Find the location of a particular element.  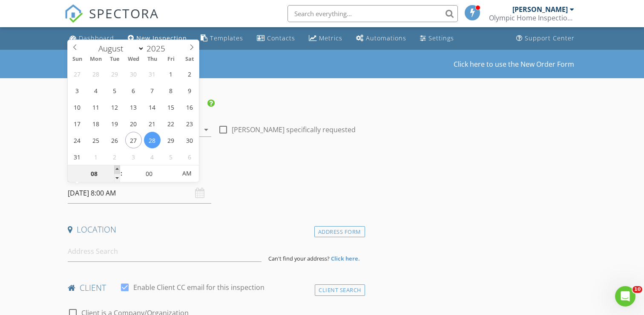

h4: Date/Time is located at coordinates (215, 172).